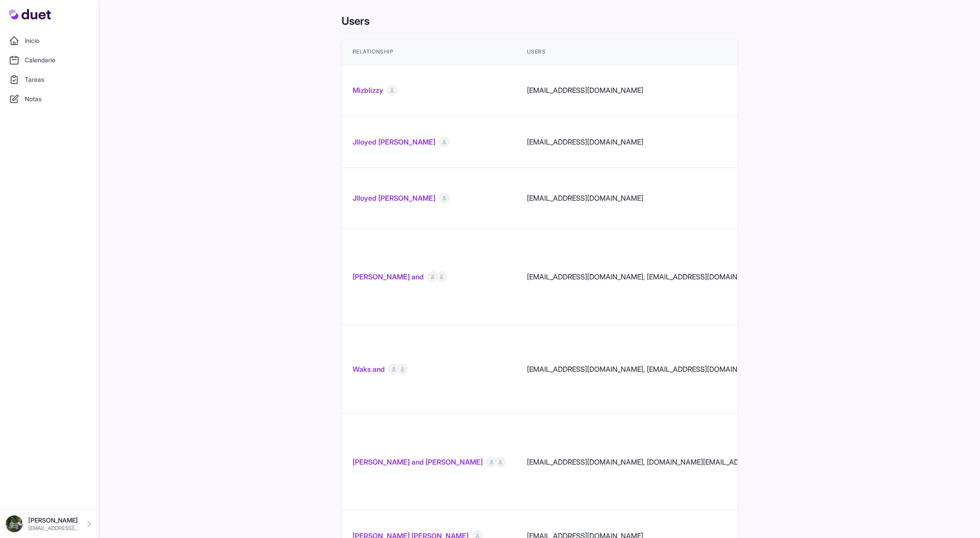  What do you see at coordinates (49, 41) in the screenshot?
I see `a: Inicio` at bounding box center [49, 41].